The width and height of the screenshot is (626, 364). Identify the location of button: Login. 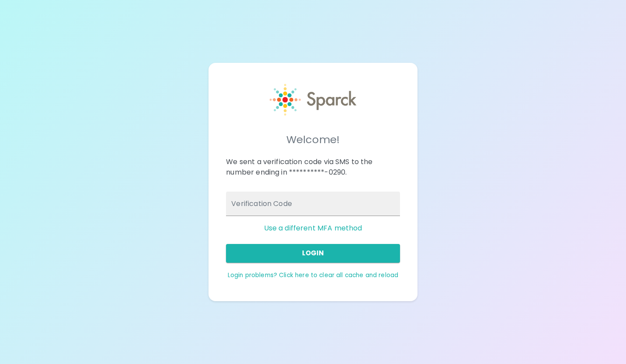
(312, 253).